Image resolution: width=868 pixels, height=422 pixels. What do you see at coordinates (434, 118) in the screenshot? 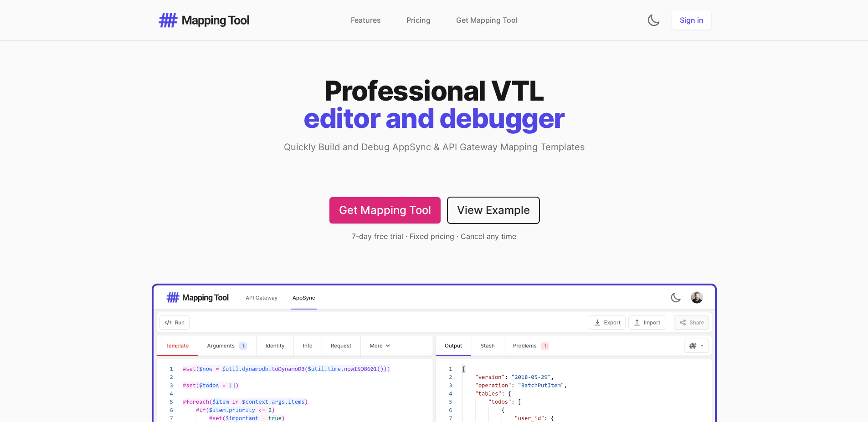
I see `span: editor and debugger` at bounding box center [434, 118].